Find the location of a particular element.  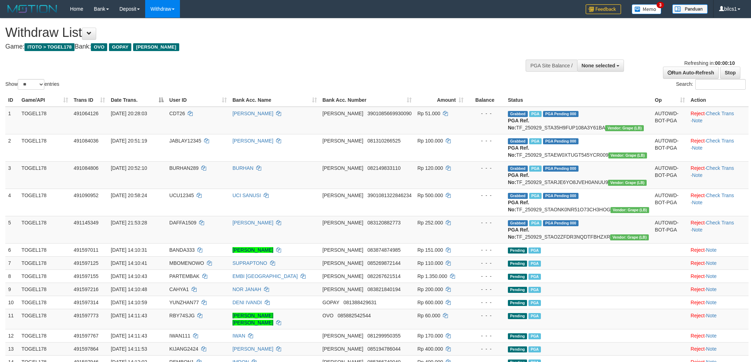

span: Rp 110.000 is located at coordinates (430, 263).